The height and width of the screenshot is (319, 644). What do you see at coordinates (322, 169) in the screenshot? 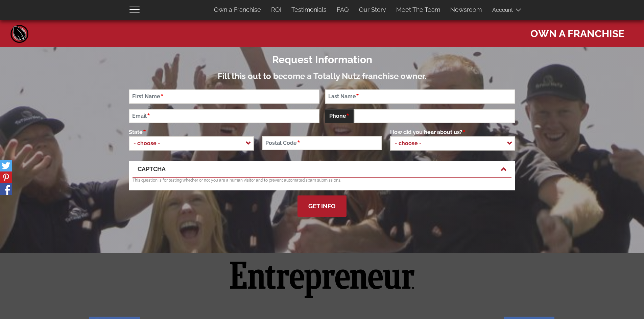
I see `a: CAPTCHA` at bounding box center [322, 169].